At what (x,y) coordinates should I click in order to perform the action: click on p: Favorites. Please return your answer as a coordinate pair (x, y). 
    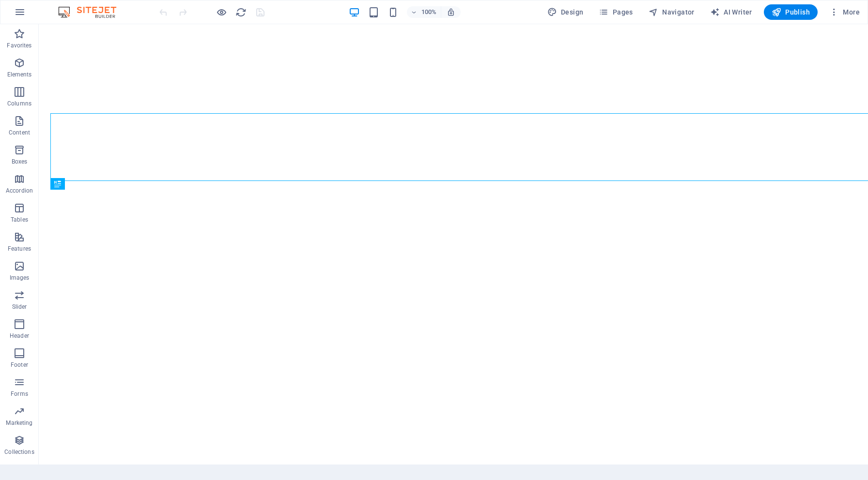
    Looking at the image, I should click on (19, 45).